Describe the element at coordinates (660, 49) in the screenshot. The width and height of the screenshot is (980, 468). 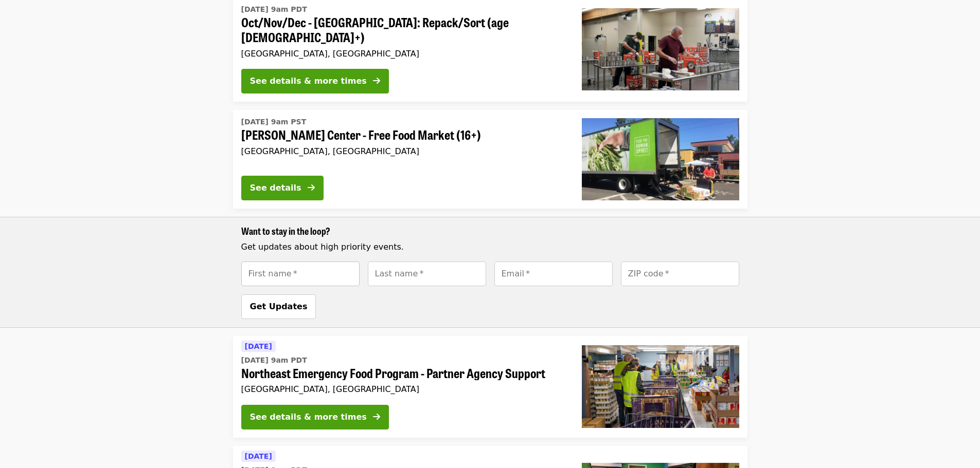
I see `img: Oct/Nov/Dec - Portland: Repack/Sort (age 16+) organized by Oregon Food Bank` at that location.